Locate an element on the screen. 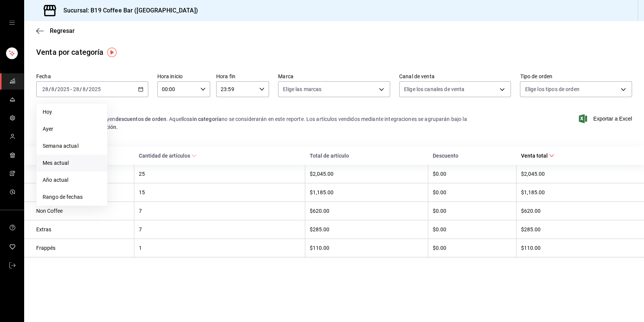 This screenshot has height=322, width=644. label: Fecha is located at coordinates (92, 76).